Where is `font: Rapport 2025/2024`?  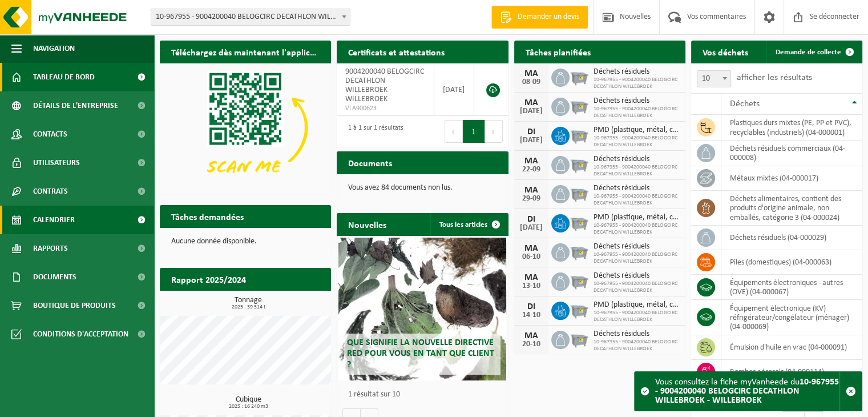
font: Rapport 2025/2024 is located at coordinates (208, 281).